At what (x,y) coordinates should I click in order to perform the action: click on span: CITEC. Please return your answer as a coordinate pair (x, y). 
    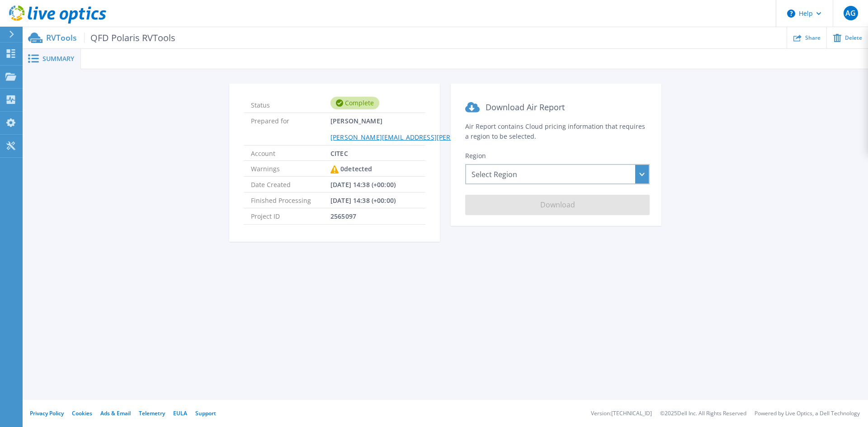
    Looking at the image, I should click on (339, 153).